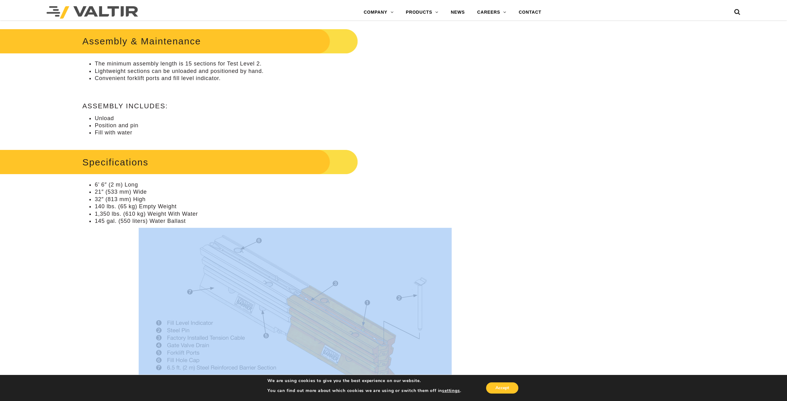 Image resolution: width=787 pixels, height=401 pixels. What do you see at coordinates (492, 12) in the screenshot?
I see `a: CAREERS` at bounding box center [492, 12].